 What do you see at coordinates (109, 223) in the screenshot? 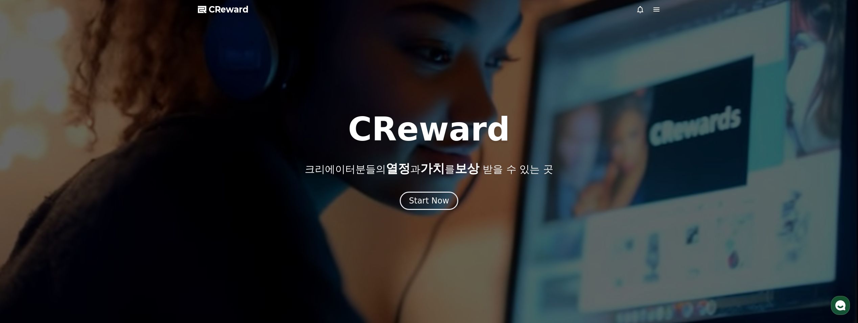
I see `a: 설정` at bounding box center [109, 223].